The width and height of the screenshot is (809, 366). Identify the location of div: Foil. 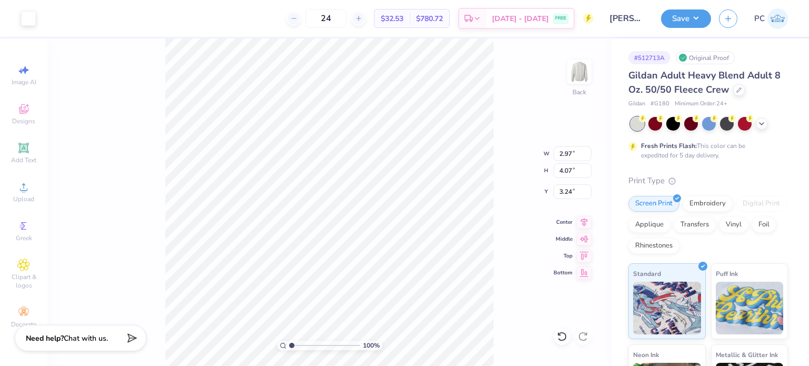
(764, 225).